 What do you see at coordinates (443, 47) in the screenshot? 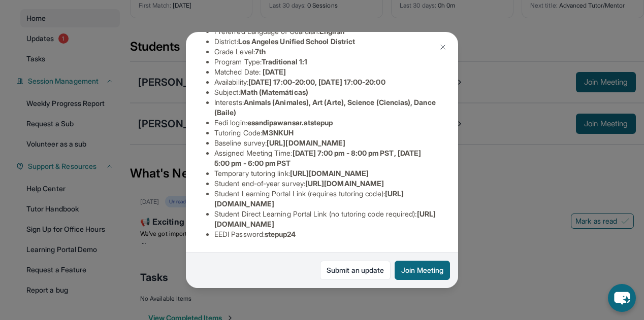
I see `img: Close Icon` at bounding box center [443, 47].